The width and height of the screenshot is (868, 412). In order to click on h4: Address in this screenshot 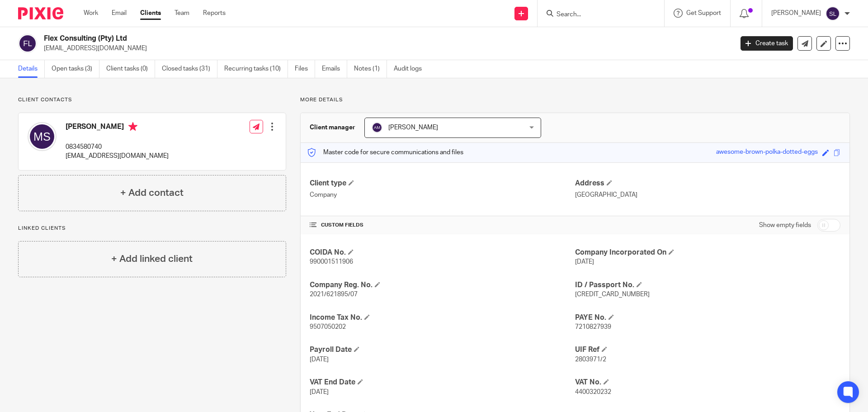, I will do `click(707, 183)`.